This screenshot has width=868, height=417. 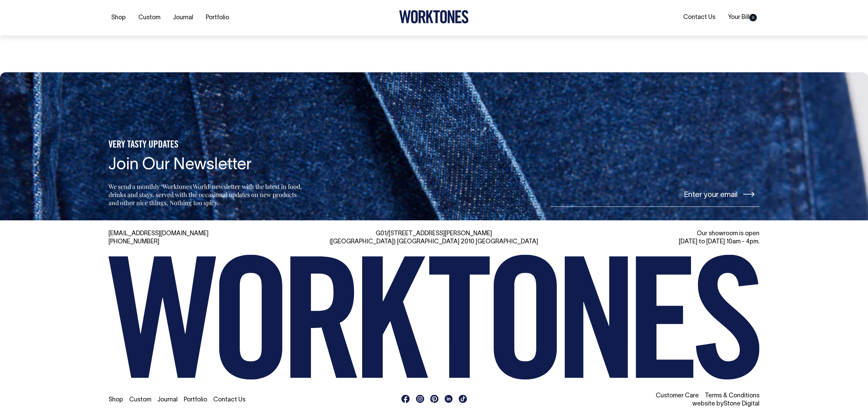 I want to click on a: Customer Care, so click(x=677, y=396).